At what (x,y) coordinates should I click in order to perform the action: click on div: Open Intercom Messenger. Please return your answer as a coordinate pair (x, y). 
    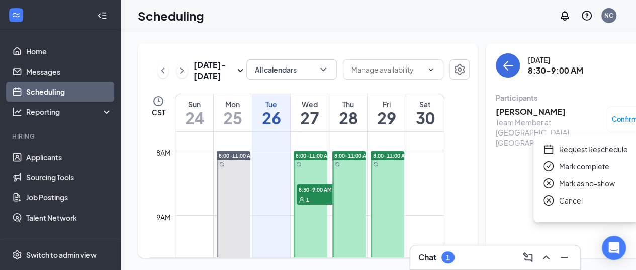
    Looking at the image, I should click on (614, 247).